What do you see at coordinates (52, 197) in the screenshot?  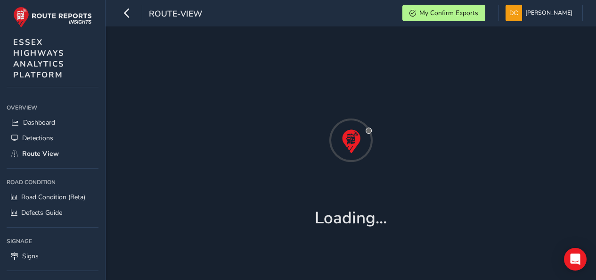 I see `a: Road Condition (Beta)` at bounding box center [52, 197].